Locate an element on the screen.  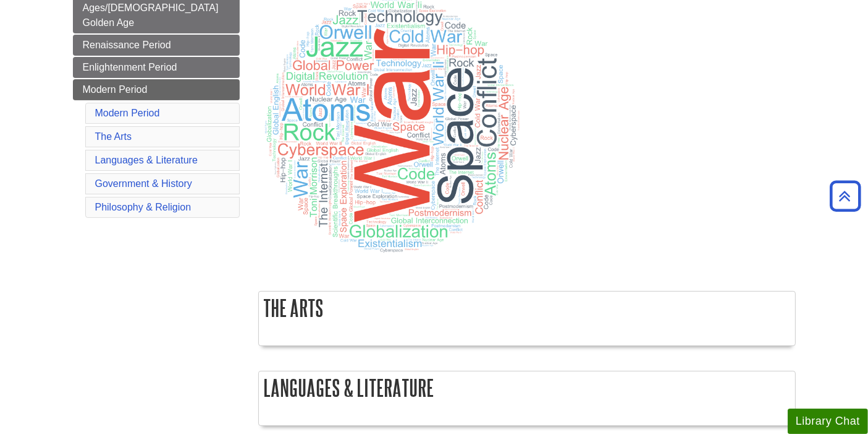
span: Renaissance Period is located at coordinates (127, 45).